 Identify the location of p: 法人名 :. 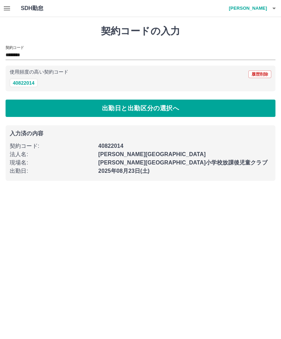
(52, 155).